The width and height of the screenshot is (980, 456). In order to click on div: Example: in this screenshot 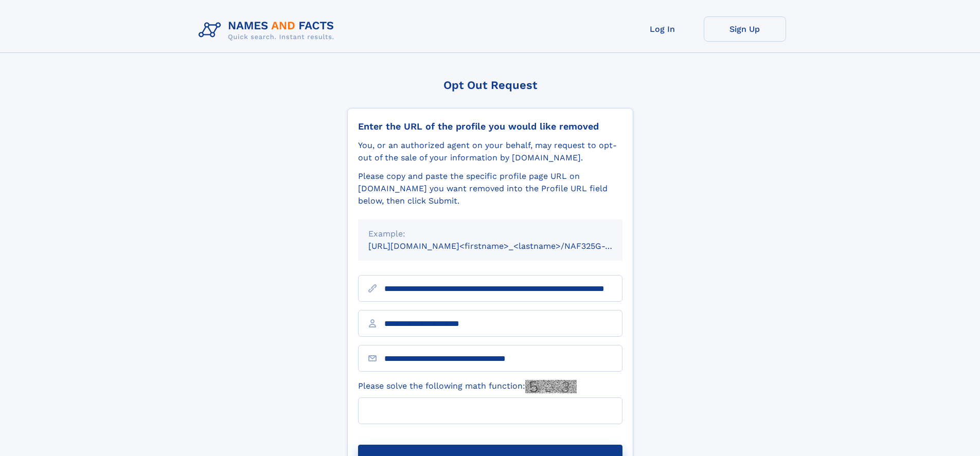, I will do `click(490, 234)`.